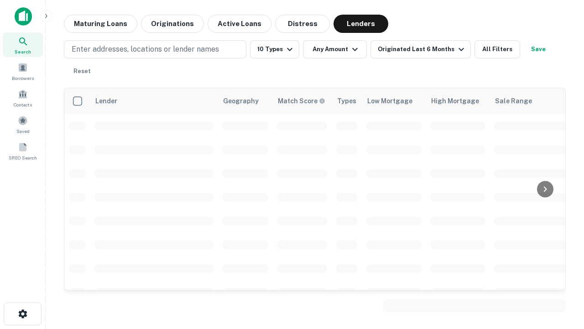 The width and height of the screenshot is (584, 329). I want to click on button: Any Amount, so click(335, 49).